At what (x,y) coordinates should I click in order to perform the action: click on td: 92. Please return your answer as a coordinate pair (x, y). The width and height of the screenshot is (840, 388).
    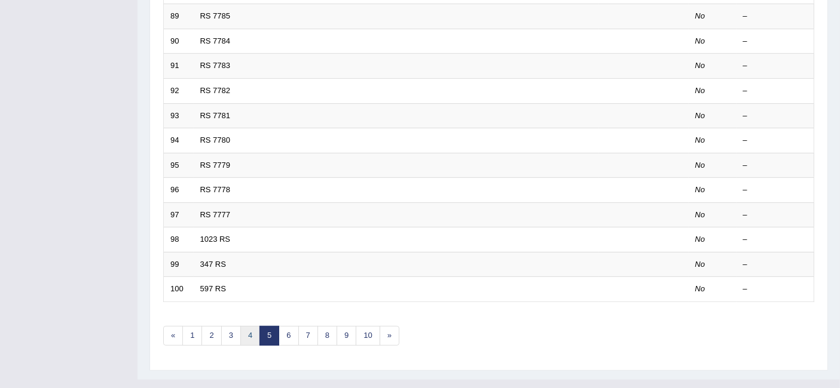
    Looking at the image, I should click on (179, 91).